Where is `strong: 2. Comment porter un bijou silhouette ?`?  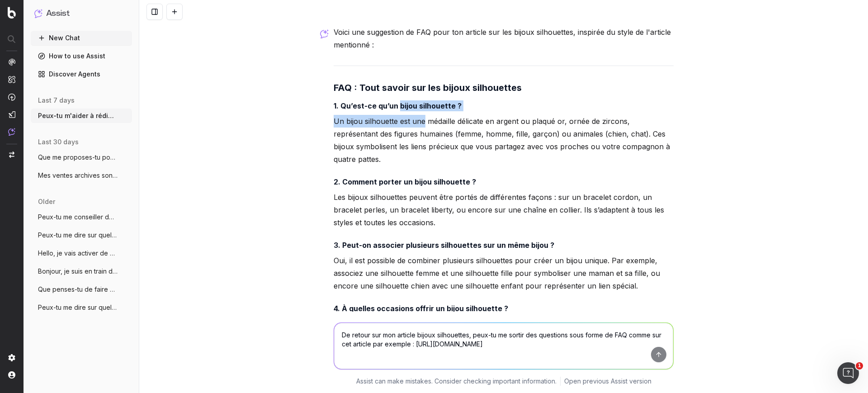 strong: 2. Comment porter un bijou silhouette ? is located at coordinates (405, 182).